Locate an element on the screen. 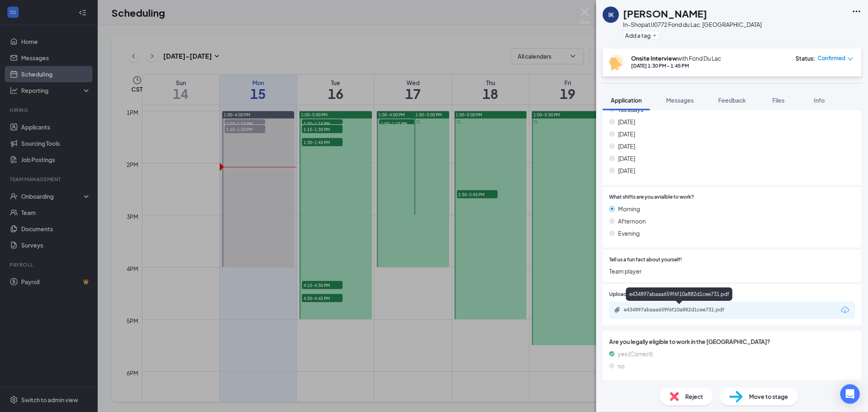  div: with Fond Du Lac is located at coordinates (676, 58).